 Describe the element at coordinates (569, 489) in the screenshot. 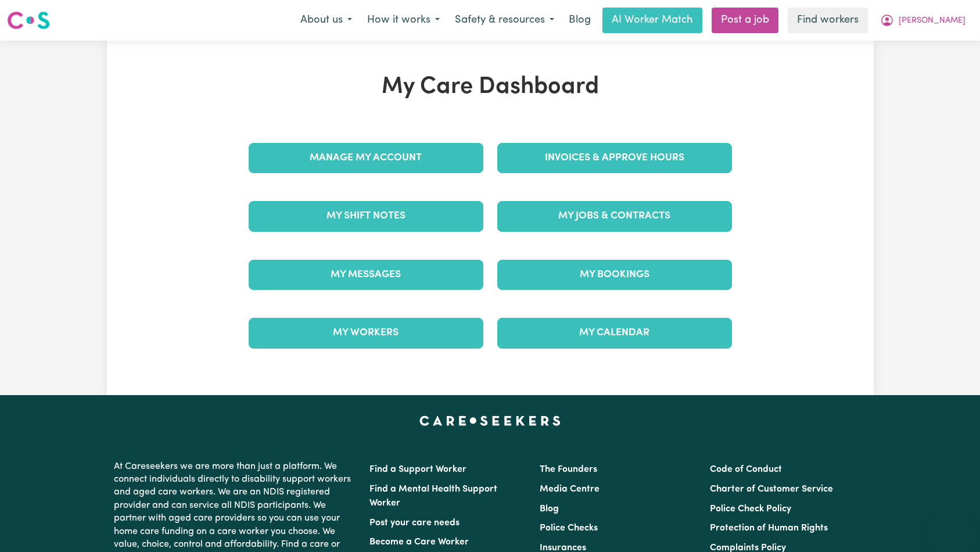

I see `a: Media Centre` at that location.